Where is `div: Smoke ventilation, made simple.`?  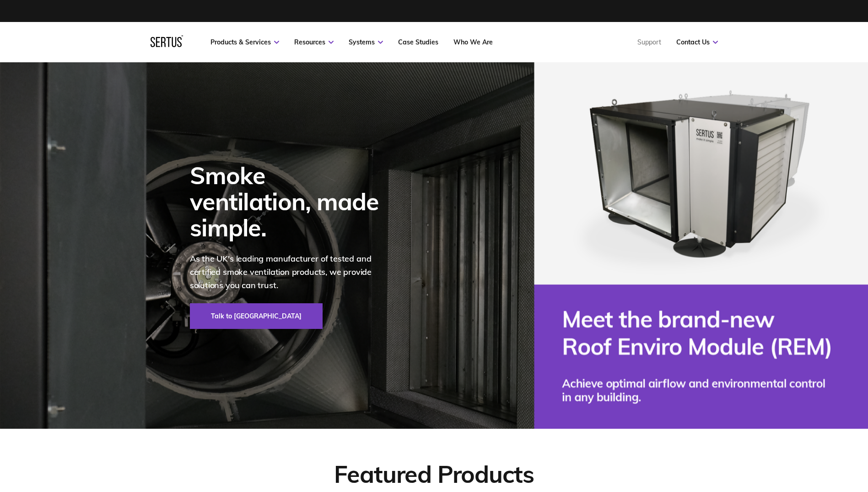
div: Smoke ventilation, made simple. is located at coordinates (290, 202).